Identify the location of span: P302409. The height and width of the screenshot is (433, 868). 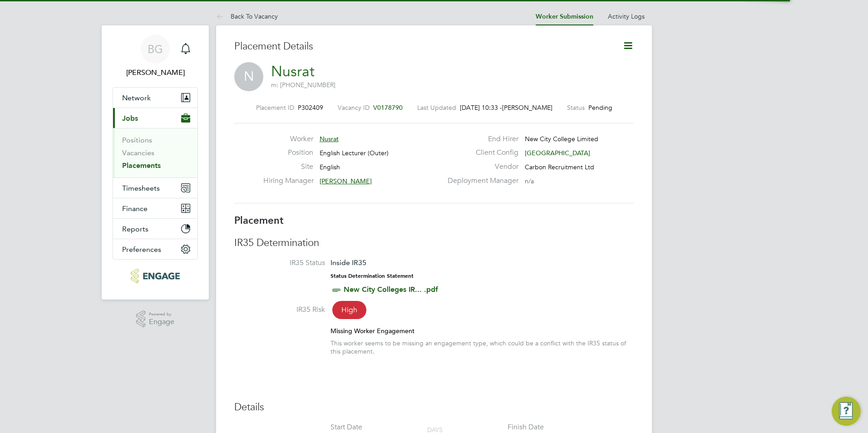
(310, 108).